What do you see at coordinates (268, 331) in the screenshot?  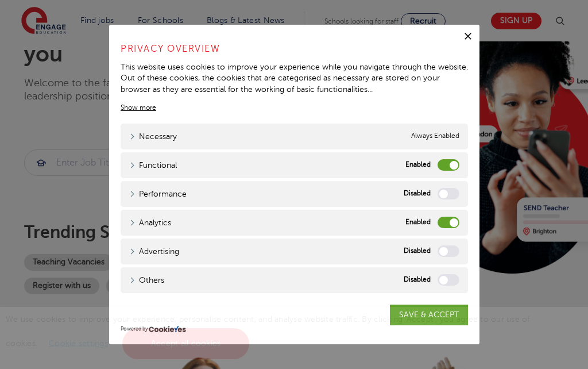 I see `span: We use cookies to improve your experience, personalise content, and analyse website traffic. By c...` at bounding box center [268, 331].